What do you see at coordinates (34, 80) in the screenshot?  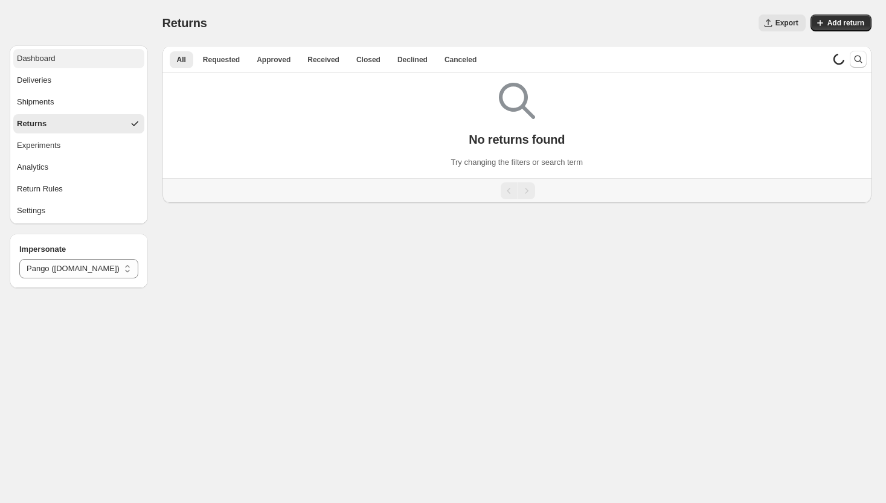 I see `div: Deliveries` at bounding box center [34, 80].